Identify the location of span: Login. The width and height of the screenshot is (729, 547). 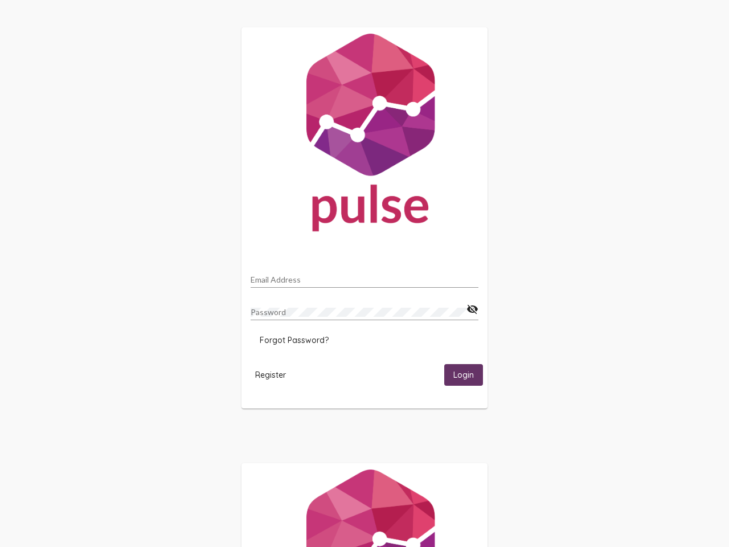
(464, 375).